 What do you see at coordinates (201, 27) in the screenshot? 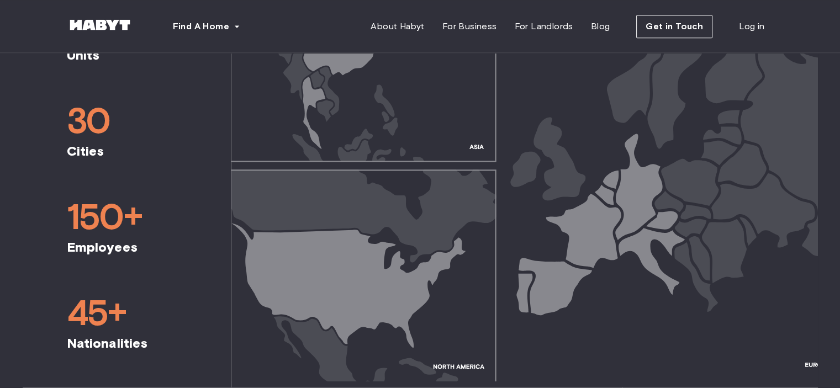
I see `span: Find A Home` at bounding box center [201, 27].